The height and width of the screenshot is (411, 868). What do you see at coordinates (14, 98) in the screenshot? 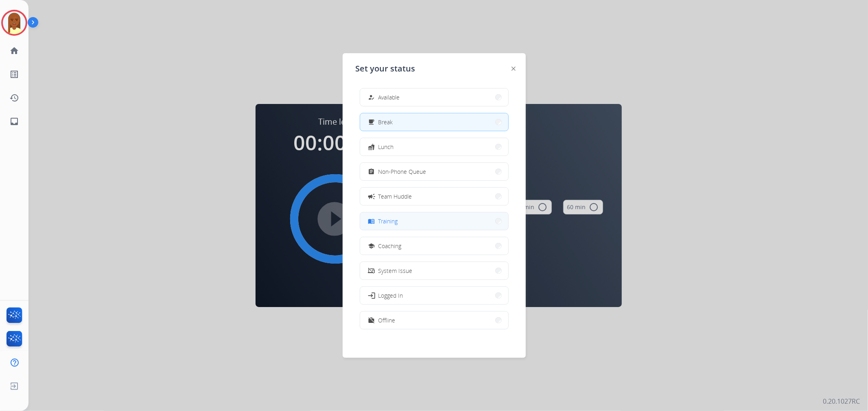
I see `mat-icon: history` at bounding box center [14, 98].